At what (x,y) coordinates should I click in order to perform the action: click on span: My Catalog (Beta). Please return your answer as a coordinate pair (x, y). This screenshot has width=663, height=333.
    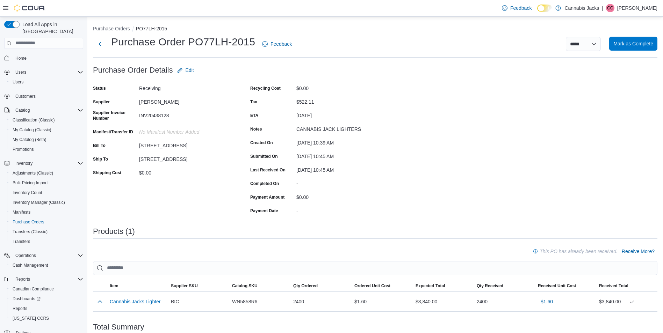
    Looking at the image, I should click on (29, 140).